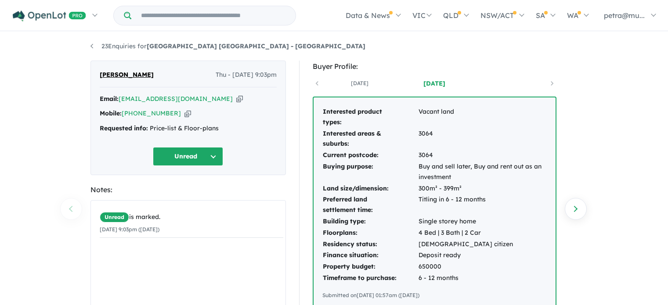 This screenshot has width=668, height=305. I want to click on td: Property budget:, so click(370, 267).